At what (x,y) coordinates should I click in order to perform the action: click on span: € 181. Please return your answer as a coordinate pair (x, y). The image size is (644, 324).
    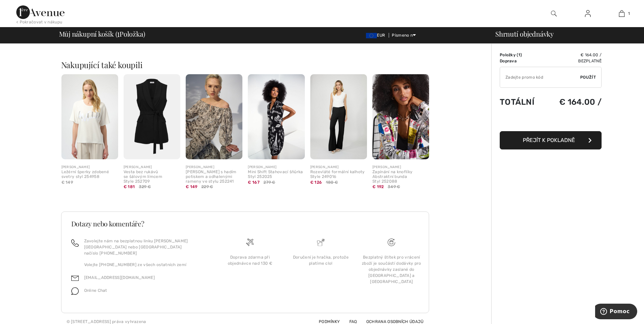
    Looking at the image, I should click on (129, 187).